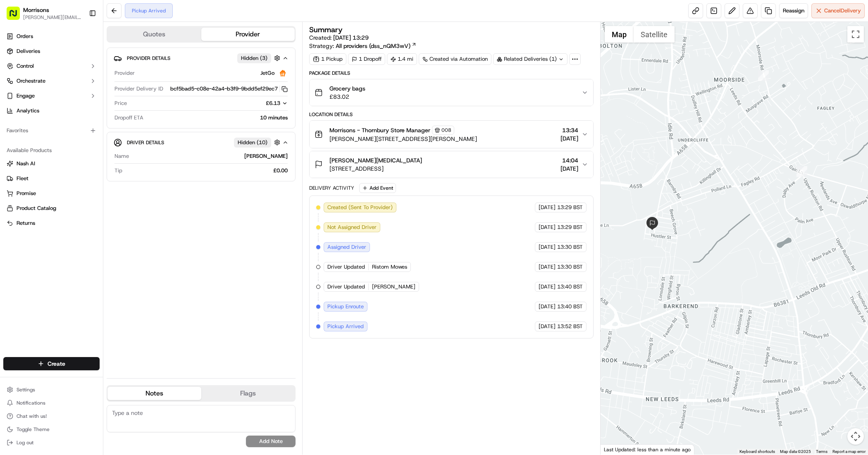  What do you see at coordinates (757, 452) in the screenshot?
I see `button: Keyboard shortcuts` at bounding box center [757, 452].